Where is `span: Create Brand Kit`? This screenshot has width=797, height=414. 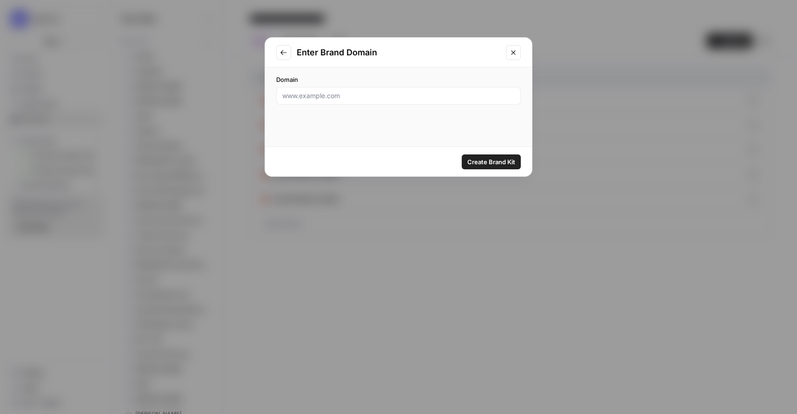 span: Create Brand Kit is located at coordinates (491, 162).